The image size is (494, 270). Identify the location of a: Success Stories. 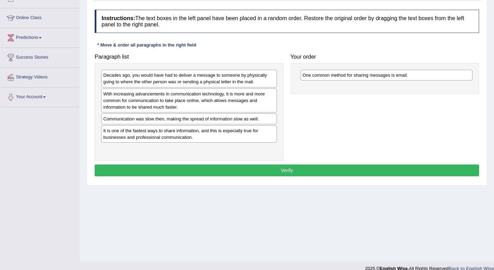
(40, 56).